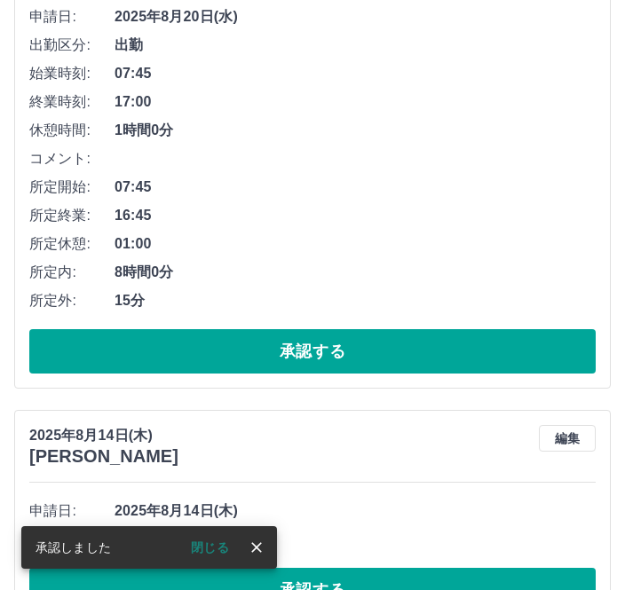  I want to click on span: 出勤区分:, so click(72, 45).